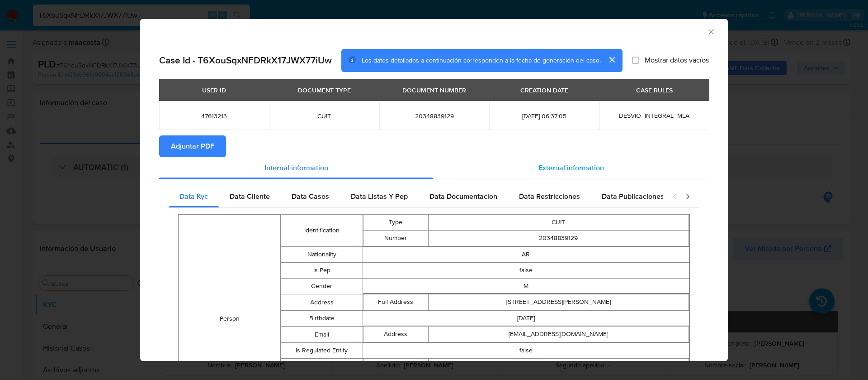 Image resolution: width=868 pixels, height=380 pixels. What do you see at coordinates (636, 60) in the screenshot?
I see `input: Mostrar datos vacíos` at bounding box center [636, 60].